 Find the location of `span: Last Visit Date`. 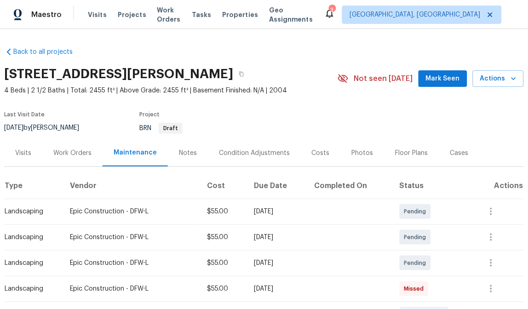

span: Last Visit Date is located at coordinates (24, 115).